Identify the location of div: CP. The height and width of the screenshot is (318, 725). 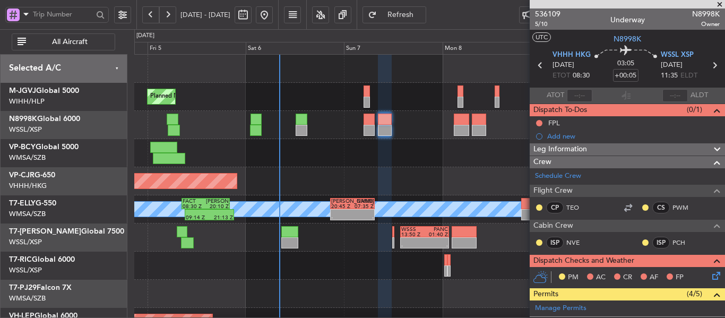
(554, 207).